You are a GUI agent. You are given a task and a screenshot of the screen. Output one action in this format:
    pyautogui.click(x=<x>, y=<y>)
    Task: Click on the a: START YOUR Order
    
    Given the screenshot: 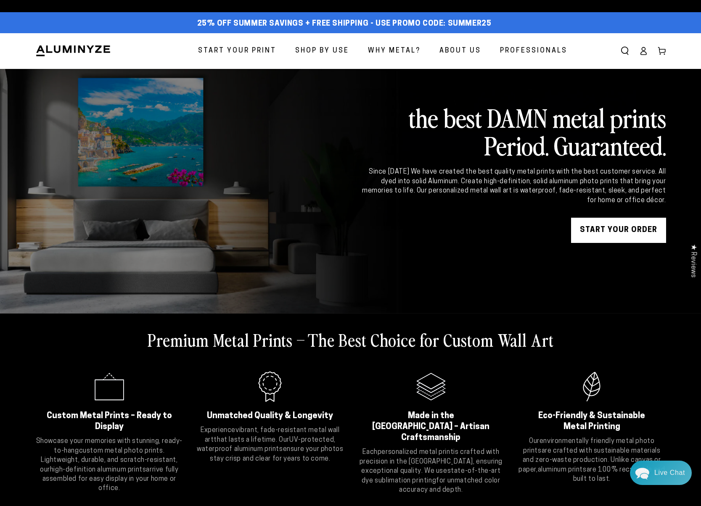 What is the action you would take?
    pyautogui.click(x=619, y=231)
    